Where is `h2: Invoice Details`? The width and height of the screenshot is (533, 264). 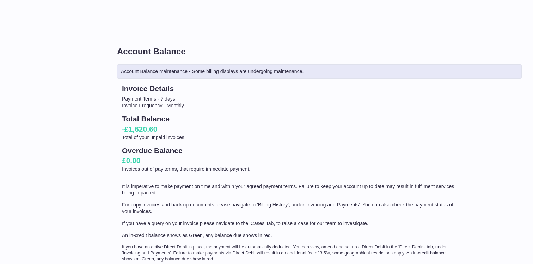 h2: Invoice Details is located at coordinates (290, 89).